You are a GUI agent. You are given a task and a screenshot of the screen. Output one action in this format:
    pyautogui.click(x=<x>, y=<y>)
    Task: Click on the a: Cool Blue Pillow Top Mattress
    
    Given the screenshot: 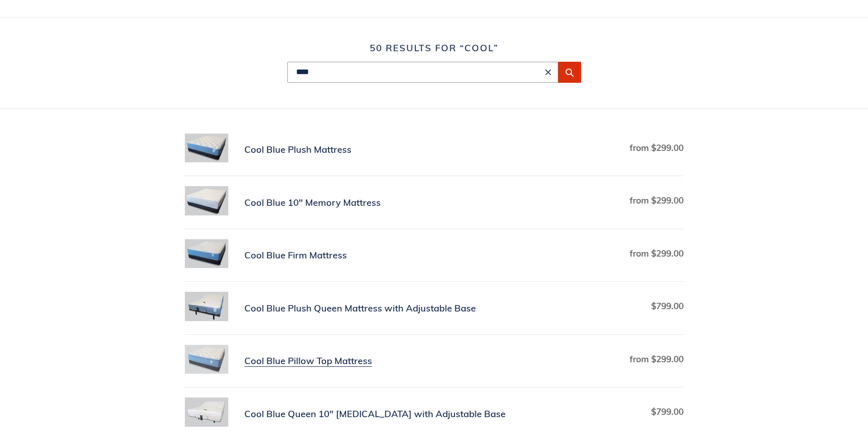 What is the action you would take?
    pyautogui.click(x=435, y=361)
    